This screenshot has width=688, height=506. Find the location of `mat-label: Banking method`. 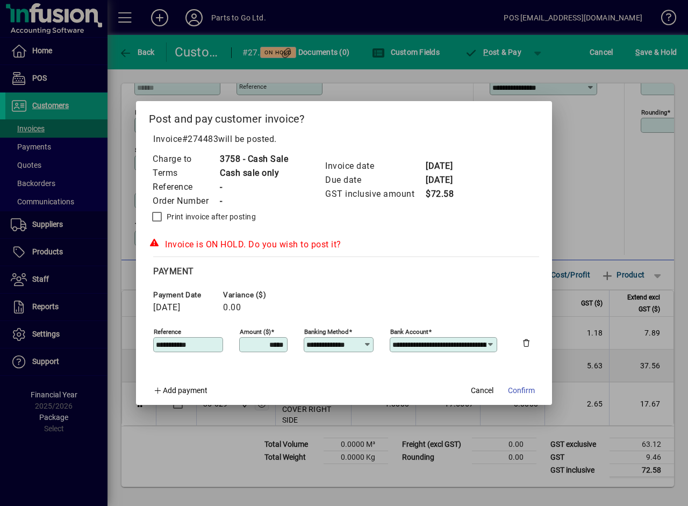

mat-label: Banking method is located at coordinates (326, 331).